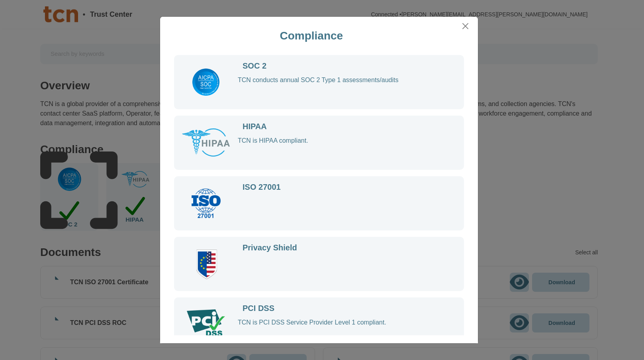  What do you see at coordinates (258, 308) in the screenshot?
I see `div: PCI DSS` at bounding box center [258, 308].